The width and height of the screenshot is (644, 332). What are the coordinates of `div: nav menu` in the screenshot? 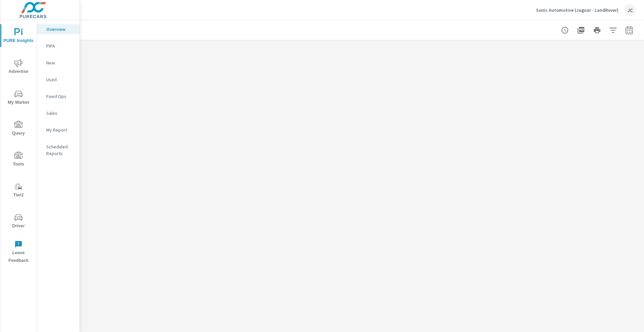 It's located at (18, 143).